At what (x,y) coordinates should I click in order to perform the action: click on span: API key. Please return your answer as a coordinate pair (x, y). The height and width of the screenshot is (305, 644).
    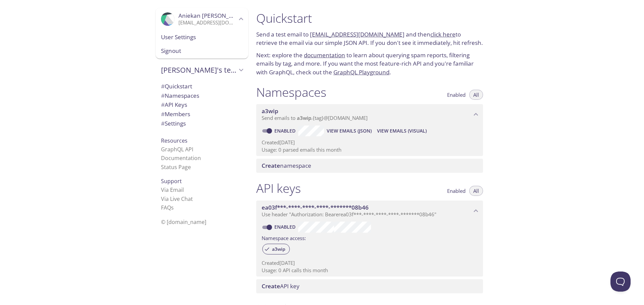
    Looking at the image, I should click on (281, 286).